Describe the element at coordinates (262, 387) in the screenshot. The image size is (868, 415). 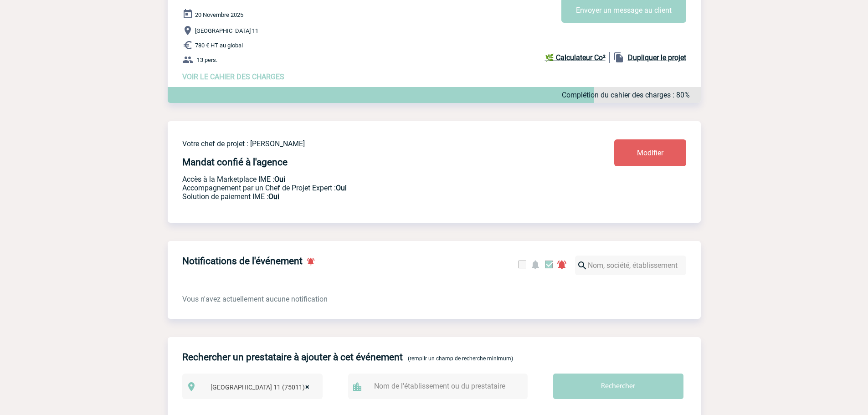
I see `span: Paris 11 (75011)` at that location.